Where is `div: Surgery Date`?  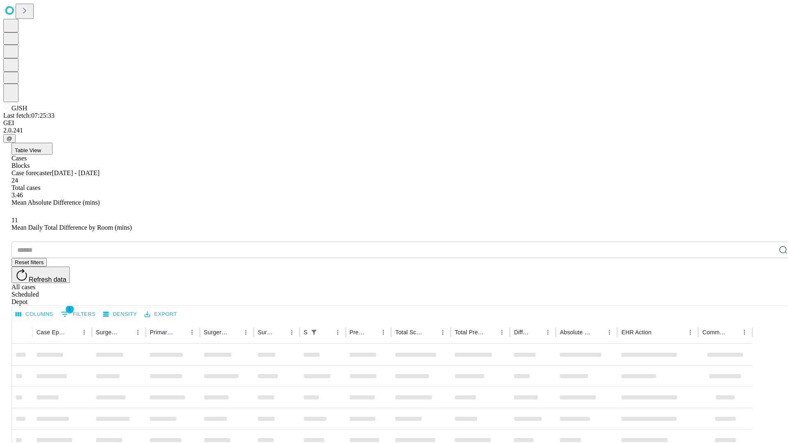
div: Surgery Date is located at coordinates (266, 332).